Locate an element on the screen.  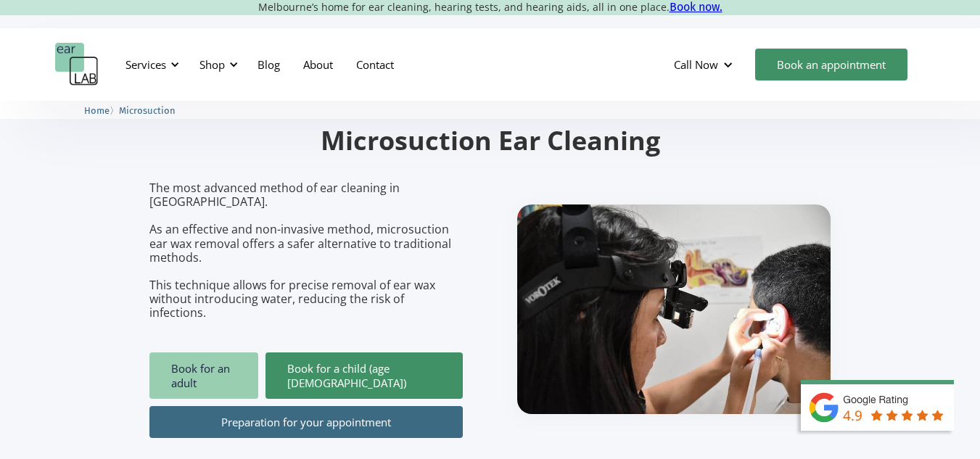
a: About is located at coordinates (318, 65).